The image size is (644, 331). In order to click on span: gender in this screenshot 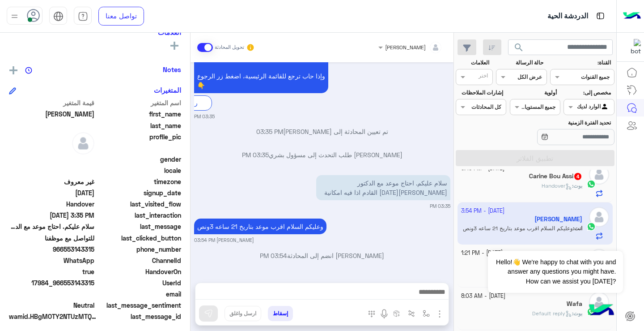, I will do `click(138, 159)`.